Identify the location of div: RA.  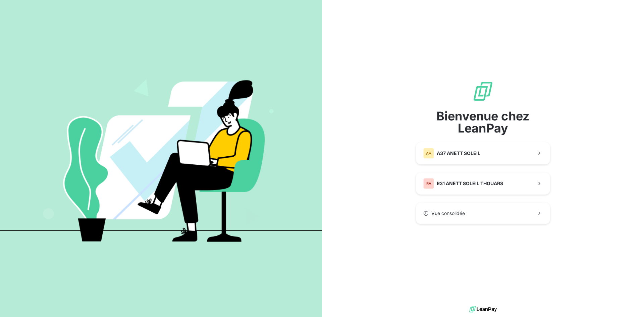
(429, 183).